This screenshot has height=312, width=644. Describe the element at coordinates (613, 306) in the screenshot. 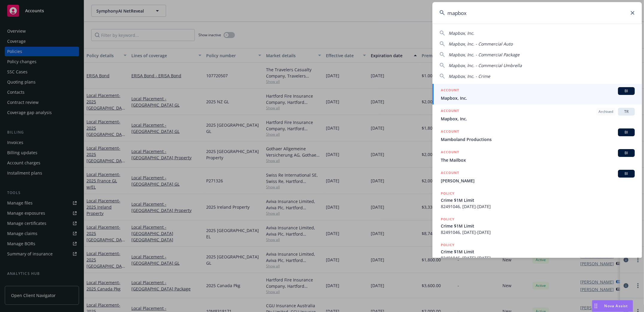

I see `button: Nova Assist` at that location.